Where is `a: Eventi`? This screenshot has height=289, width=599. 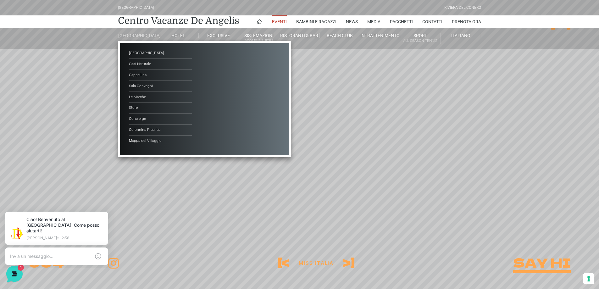 a: Eventi is located at coordinates (279, 22).